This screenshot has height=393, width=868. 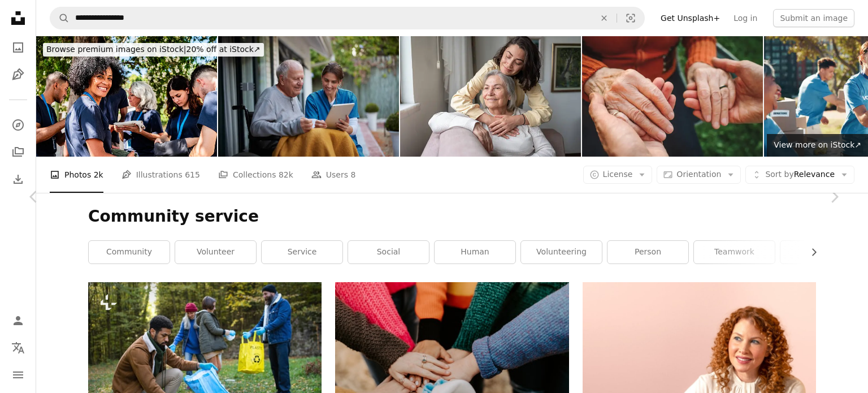 What do you see at coordinates (126, 96) in the screenshot?
I see `img: Portrait of mature volunteer woman outdoors` at bounding box center [126, 96].